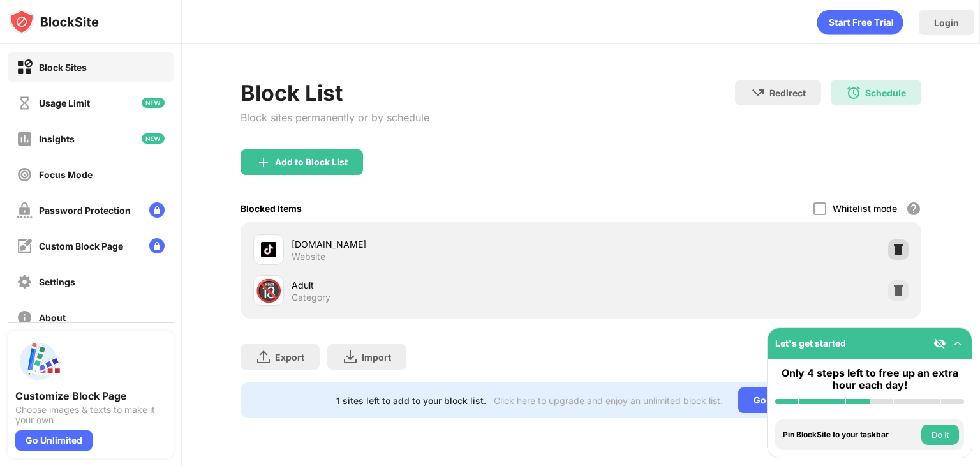 This screenshot has width=980, height=466. What do you see at coordinates (90, 415) in the screenshot?
I see `div: Choose images & texts to make it your own` at bounding box center [90, 415].